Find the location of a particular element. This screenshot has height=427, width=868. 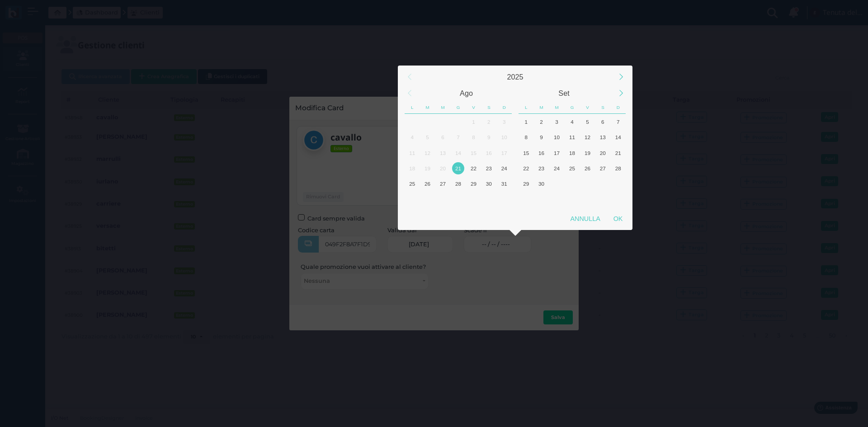

div: 27 is located at coordinates (602, 168).